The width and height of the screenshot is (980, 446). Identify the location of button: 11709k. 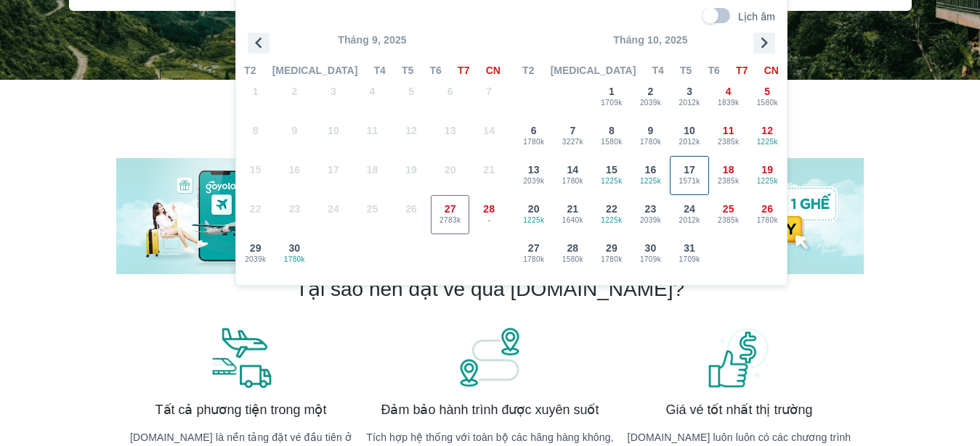
(611, 97).